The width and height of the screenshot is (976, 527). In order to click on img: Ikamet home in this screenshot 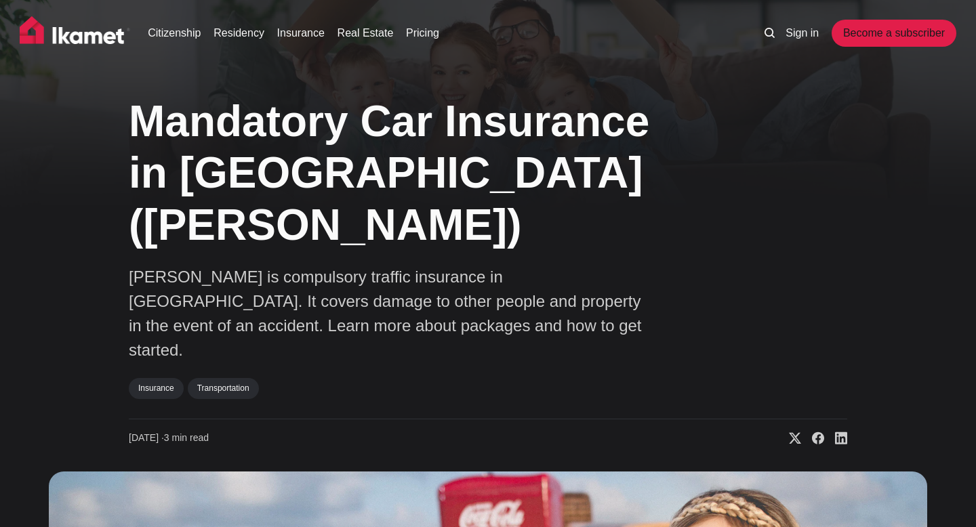, I will do `click(75, 33)`.